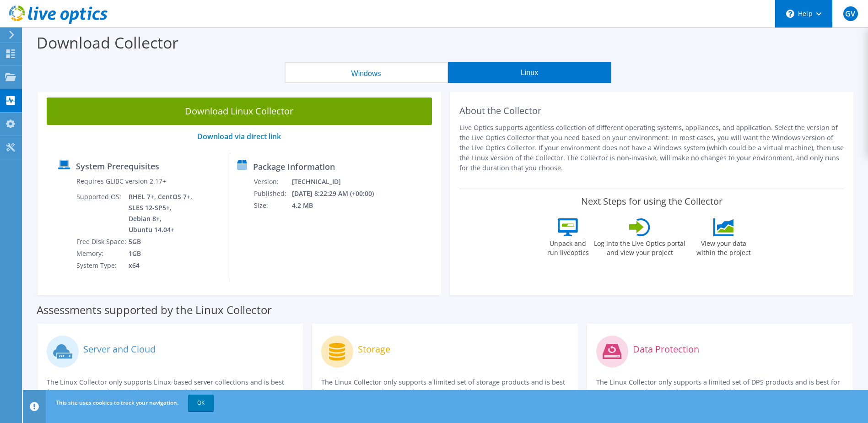 The image size is (868, 423). I want to click on td: Supported OS:, so click(102, 213).